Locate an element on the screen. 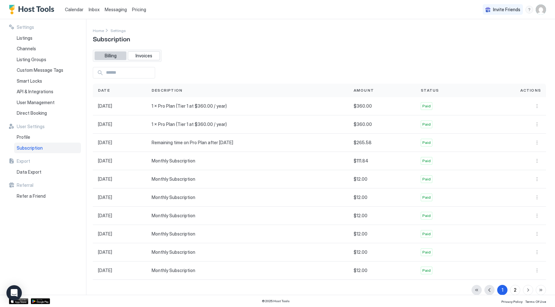 This screenshot has height=307, width=555. div: Host Tools Logo is located at coordinates (33, 10).